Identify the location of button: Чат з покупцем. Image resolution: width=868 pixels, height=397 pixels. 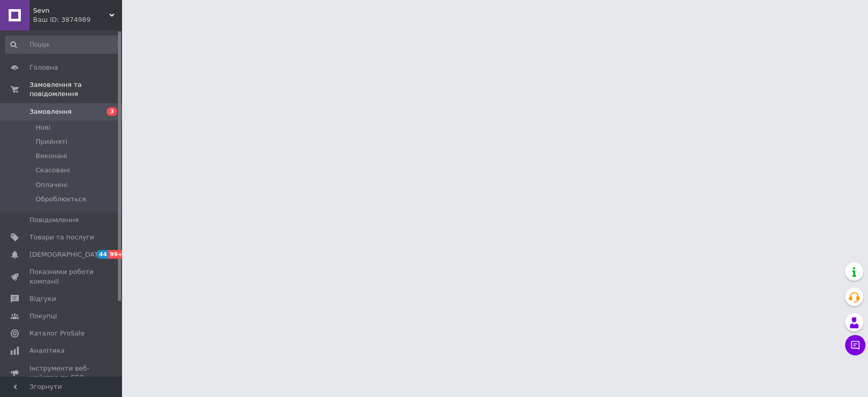
(855, 345).